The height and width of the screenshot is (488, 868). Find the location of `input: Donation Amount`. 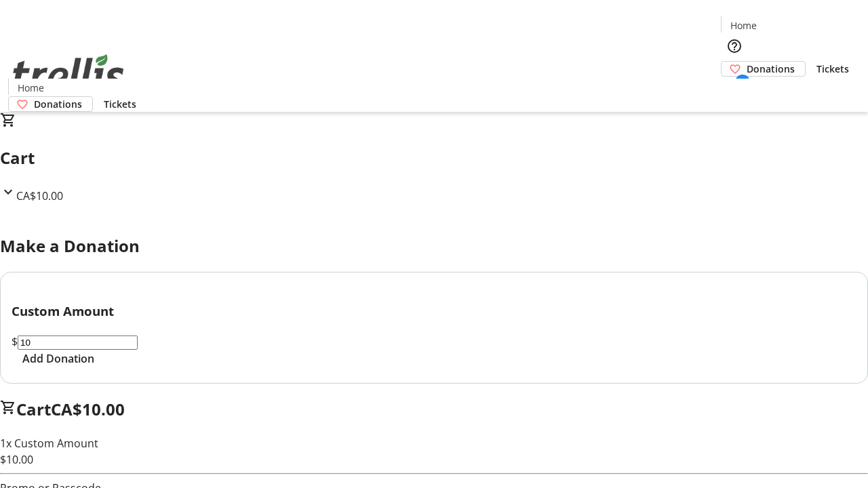

input: Donation Amount is located at coordinates (77, 342).